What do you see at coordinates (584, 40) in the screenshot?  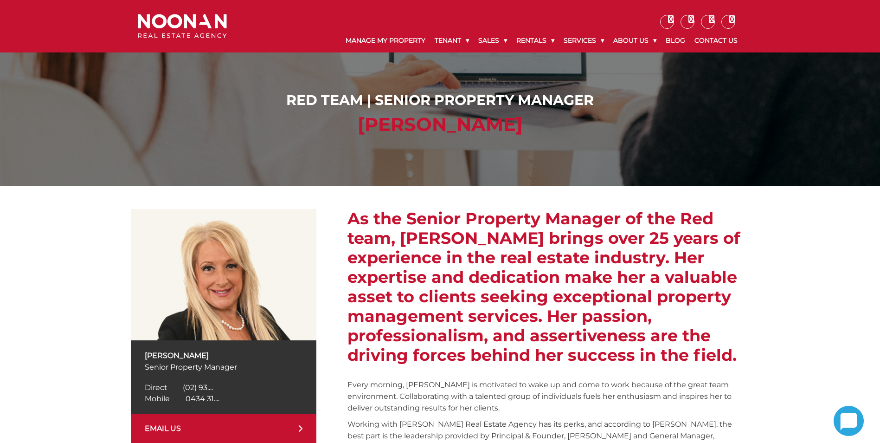 I see `a: Services` at bounding box center [584, 40].